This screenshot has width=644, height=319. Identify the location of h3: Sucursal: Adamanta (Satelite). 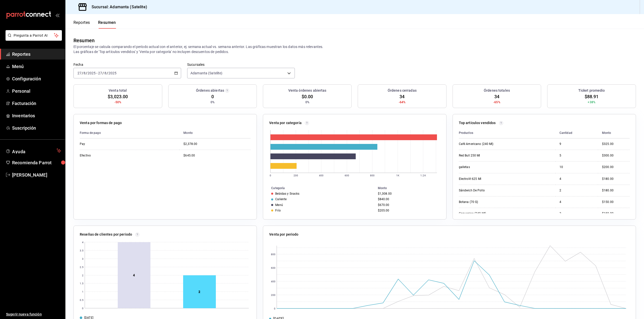
(117, 7).